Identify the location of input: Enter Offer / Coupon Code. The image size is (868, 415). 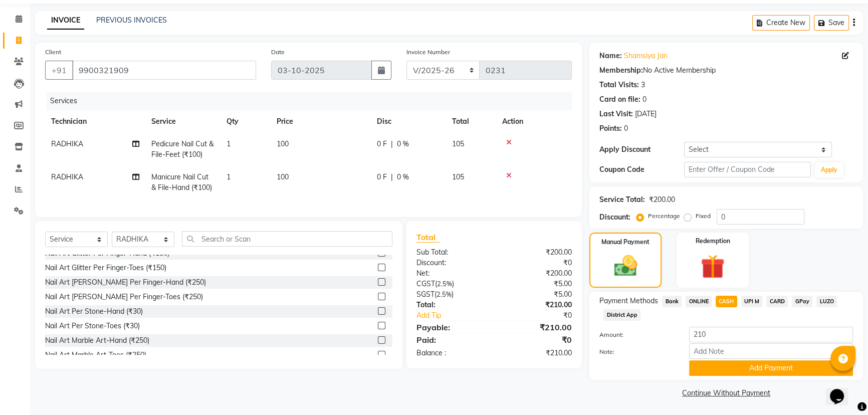
(747, 169).